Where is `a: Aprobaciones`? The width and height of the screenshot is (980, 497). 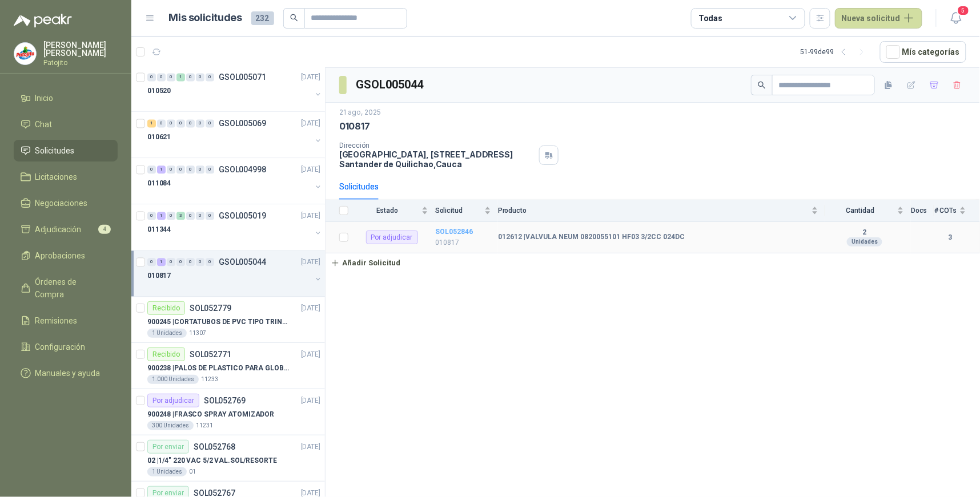
a: Aprobaciones is located at coordinates (65, 256).